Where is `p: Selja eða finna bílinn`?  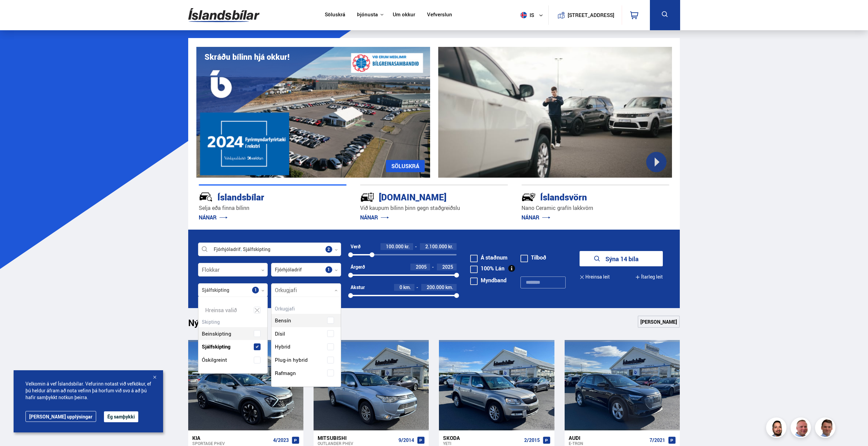
p: Selja eða finna bílinn is located at coordinates (272, 208).